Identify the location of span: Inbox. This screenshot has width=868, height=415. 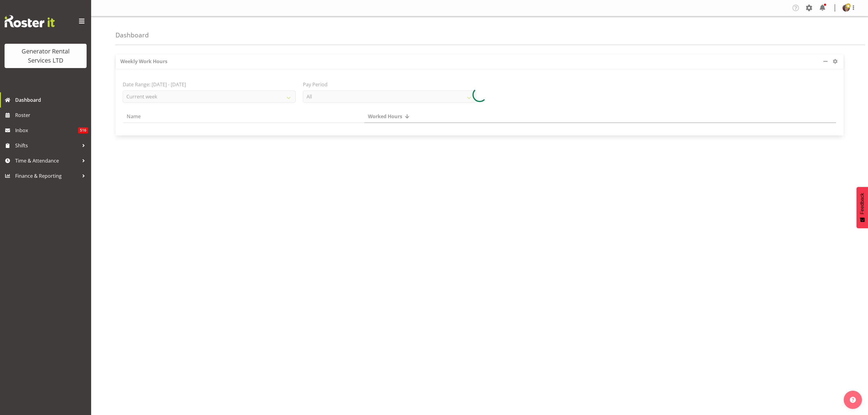
(47, 131).